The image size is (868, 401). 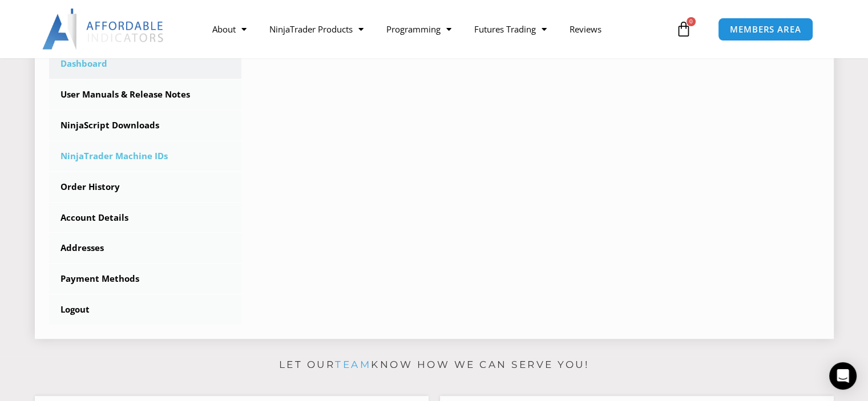 What do you see at coordinates (843, 376) in the screenshot?
I see `div: Open Intercom Messenger` at bounding box center [843, 376].